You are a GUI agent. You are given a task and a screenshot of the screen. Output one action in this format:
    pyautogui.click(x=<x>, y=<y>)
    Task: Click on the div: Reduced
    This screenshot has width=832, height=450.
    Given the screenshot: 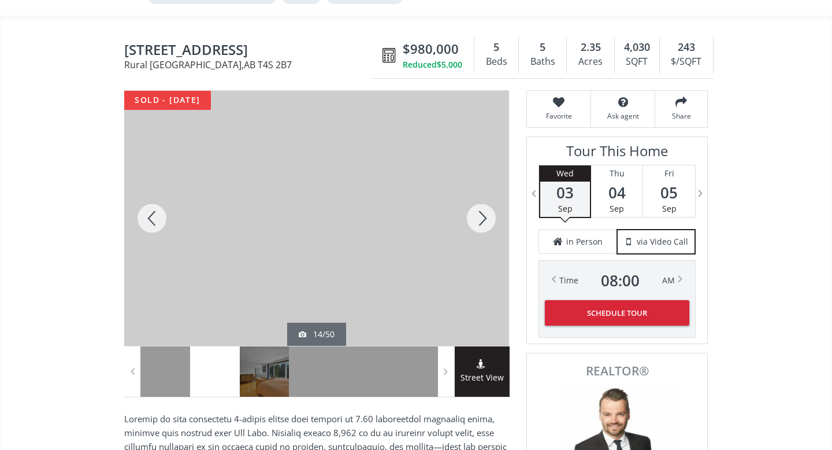 What is the action you would take?
    pyautogui.click(x=432, y=65)
    